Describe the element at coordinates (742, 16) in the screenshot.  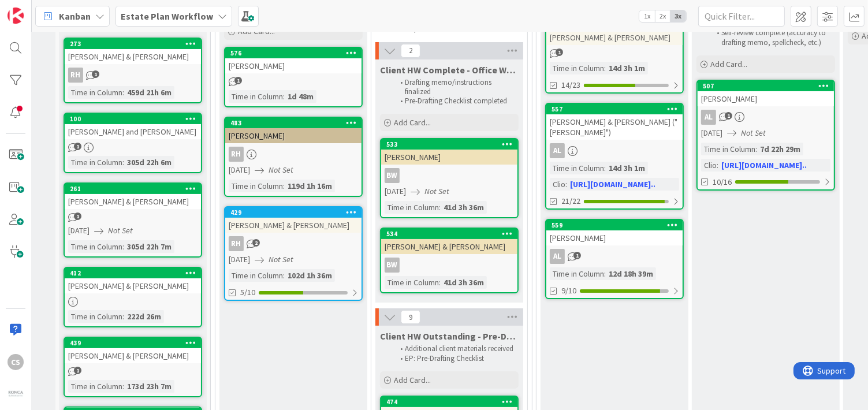
I see `input: Quick Filter...` at that location.